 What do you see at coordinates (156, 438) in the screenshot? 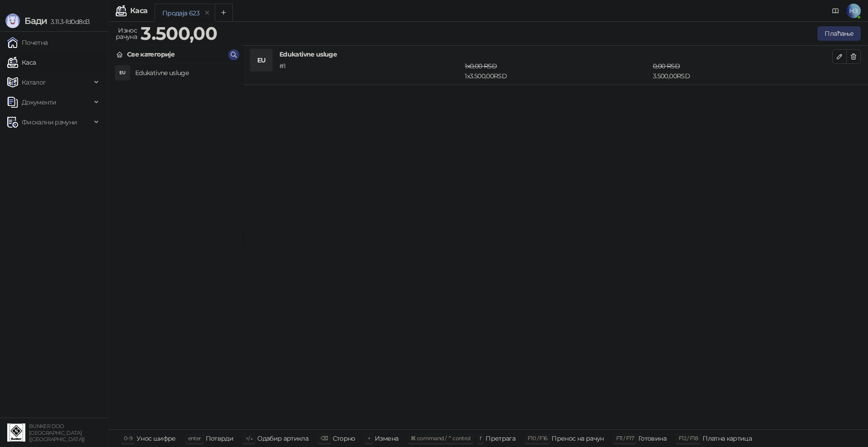
I see `div: Унос шифре` at bounding box center [156, 438].